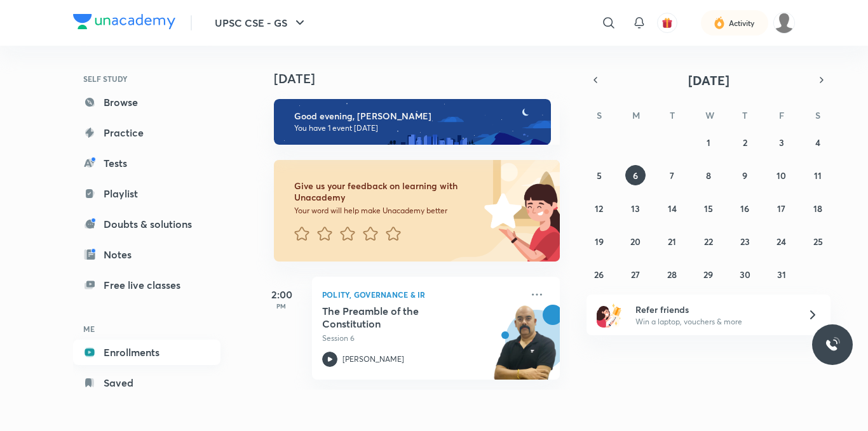 The width and height of the screenshot is (868, 431). I want to click on abbr: October 28, 2025, so click(672, 275).